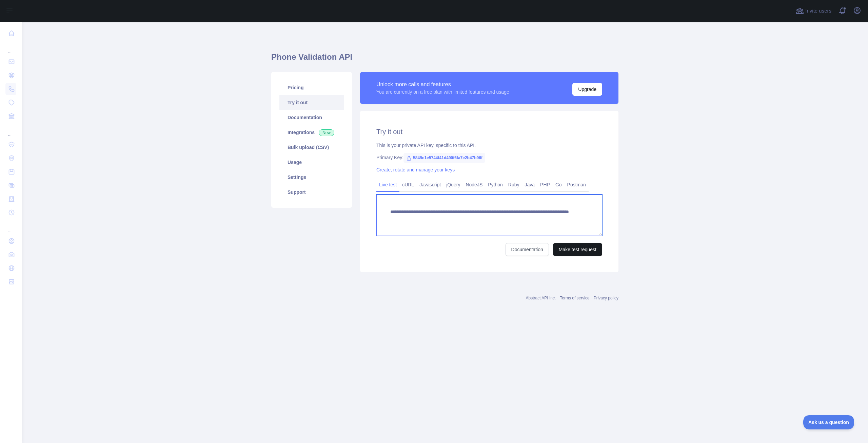  What do you see at coordinates (541, 298) in the screenshot?
I see `a: Abstract API Inc.` at bounding box center [541, 298].